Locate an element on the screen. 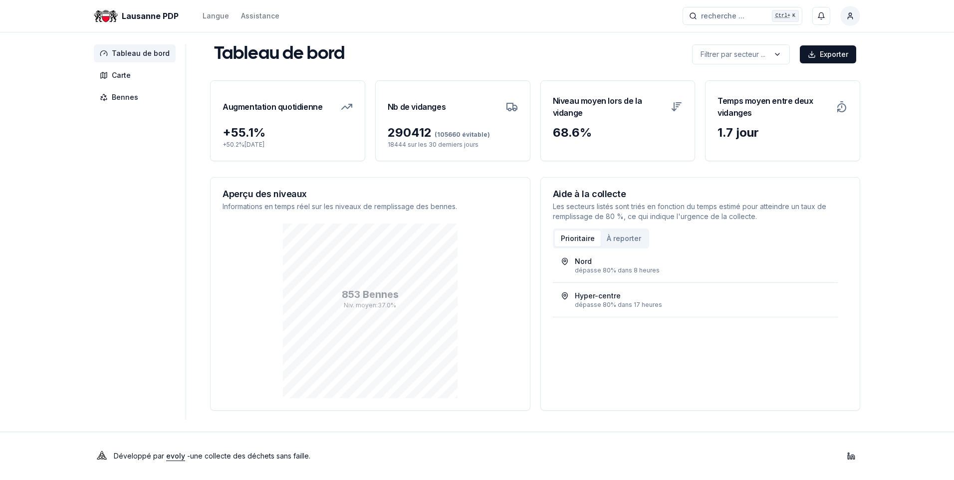 Image resolution: width=954 pixels, height=480 pixels. a: Lausanne PDP is located at coordinates (138, 16).